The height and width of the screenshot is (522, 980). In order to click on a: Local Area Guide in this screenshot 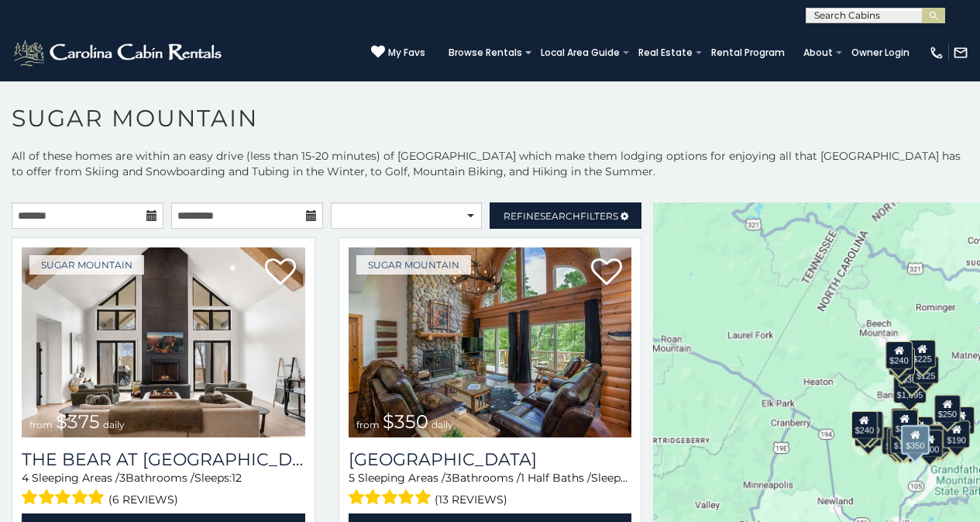, I will do `click(580, 53)`.